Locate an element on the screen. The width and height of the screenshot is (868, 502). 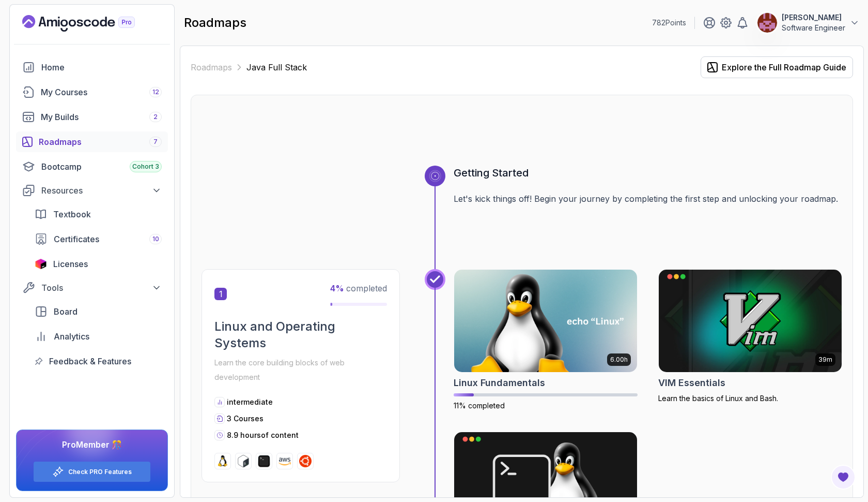
a: textbook is located at coordinates (98, 214).